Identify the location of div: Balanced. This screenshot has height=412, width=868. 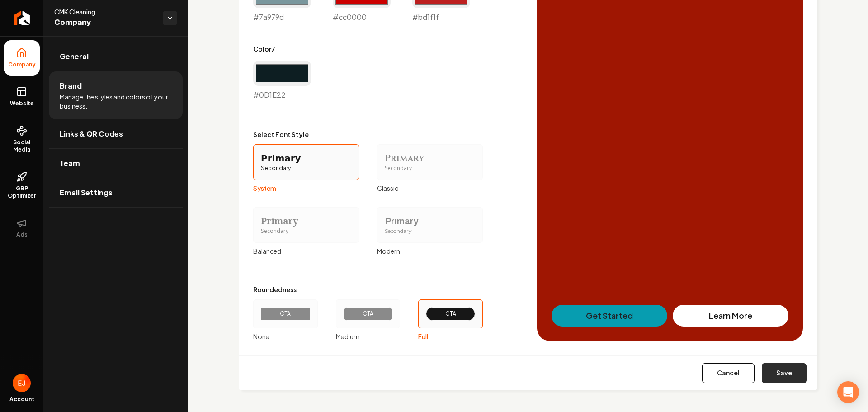
(306, 251).